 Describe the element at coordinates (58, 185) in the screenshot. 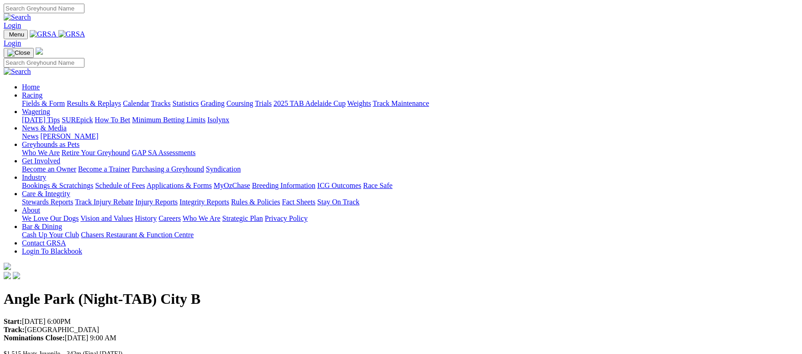

I see `a: Bookings & Scratchings` at that location.